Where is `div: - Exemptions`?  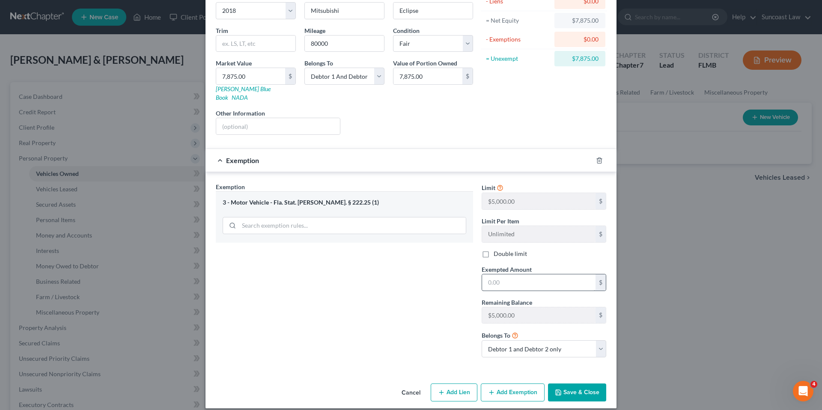 div: - Exemptions is located at coordinates (518, 39).